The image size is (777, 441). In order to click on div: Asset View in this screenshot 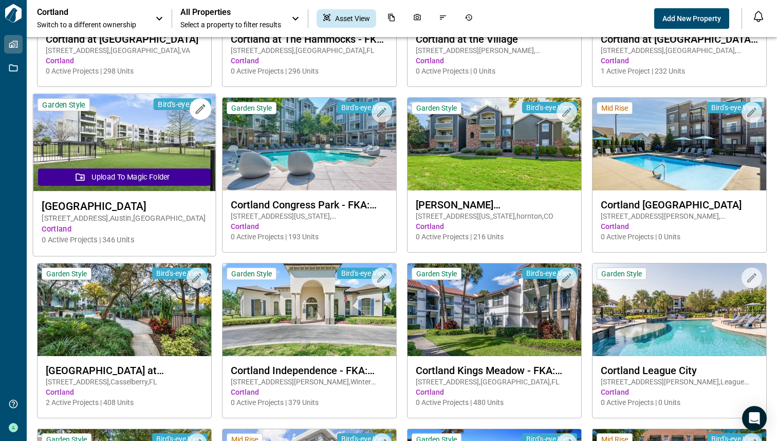, I will do `click(346, 19)`.